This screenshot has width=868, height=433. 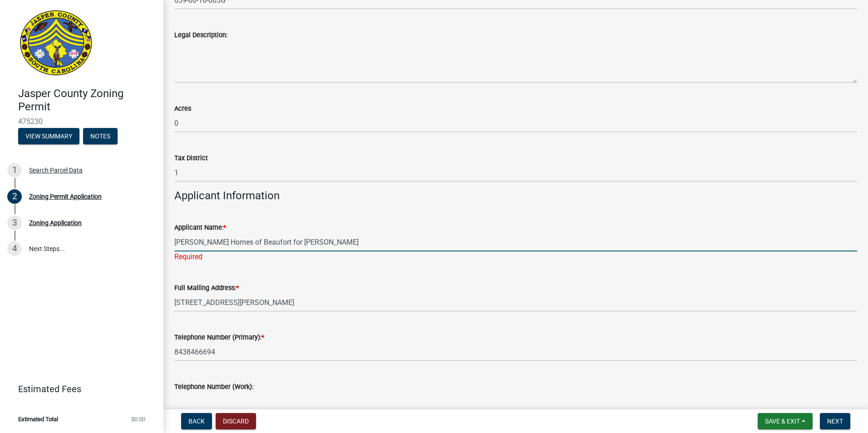 I want to click on wm-modal-confirm: Summary, so click(x=49, y=137).